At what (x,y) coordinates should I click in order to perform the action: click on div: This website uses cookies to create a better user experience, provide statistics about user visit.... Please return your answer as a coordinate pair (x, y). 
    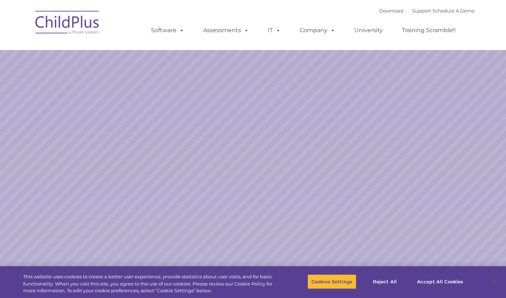
    Looking at the image, I should click on (151, 284).